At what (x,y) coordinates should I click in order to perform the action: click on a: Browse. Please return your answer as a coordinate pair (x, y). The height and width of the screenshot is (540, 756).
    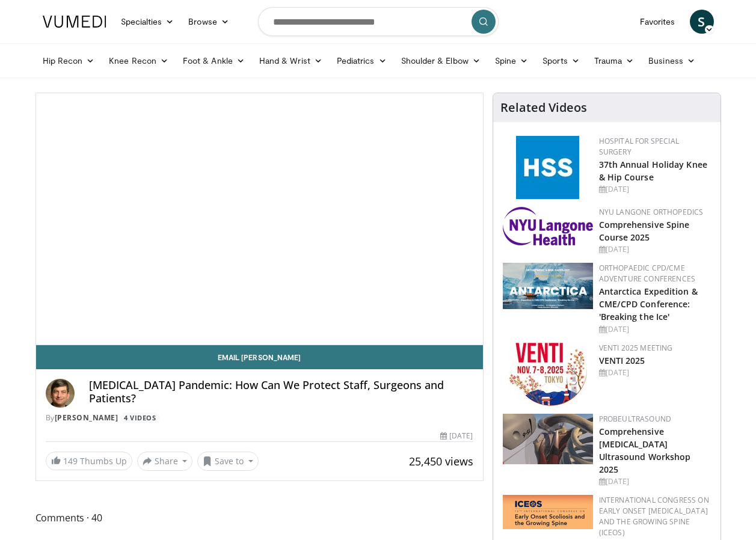
    Looking at the image, I should click on (208, 22).